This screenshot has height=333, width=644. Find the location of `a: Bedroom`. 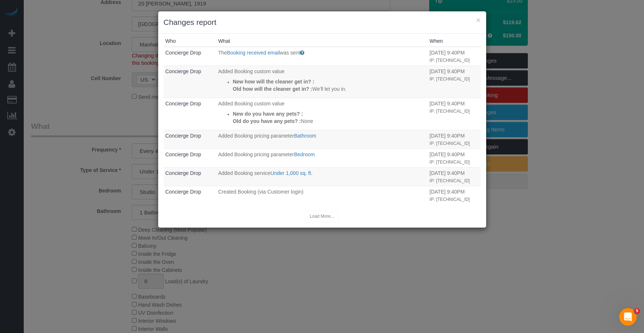

a: Bedroom is located at coordinates (304, 155).